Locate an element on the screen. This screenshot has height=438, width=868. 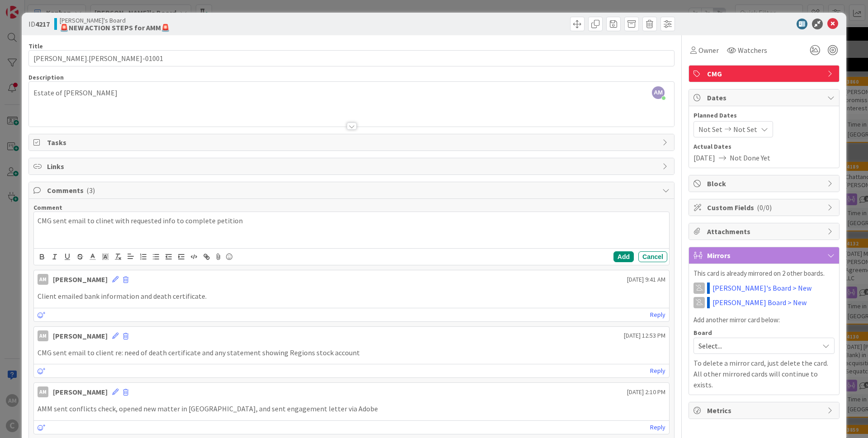
label: Title is located at coordinates (36, 46).